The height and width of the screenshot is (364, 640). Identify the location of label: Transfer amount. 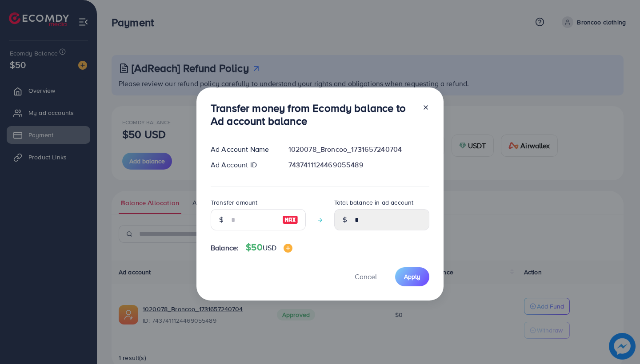
(234, 202).